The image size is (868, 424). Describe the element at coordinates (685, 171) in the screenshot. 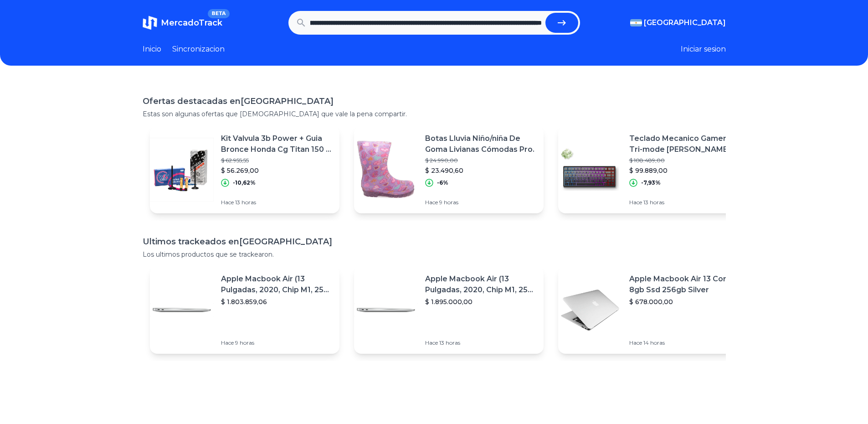

I see `p: $ 99.889,00` at that location.